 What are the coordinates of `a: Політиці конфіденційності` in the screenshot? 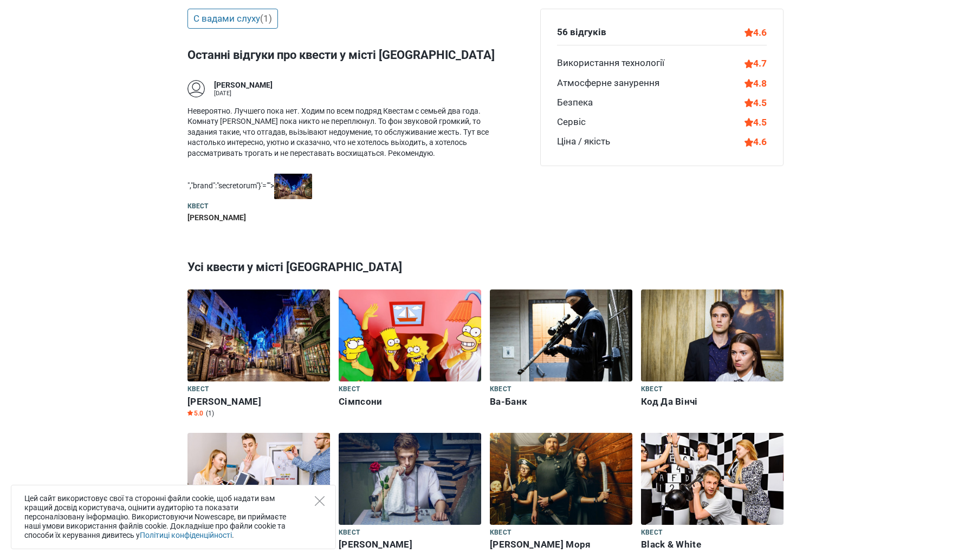 It's located at (186, 535).